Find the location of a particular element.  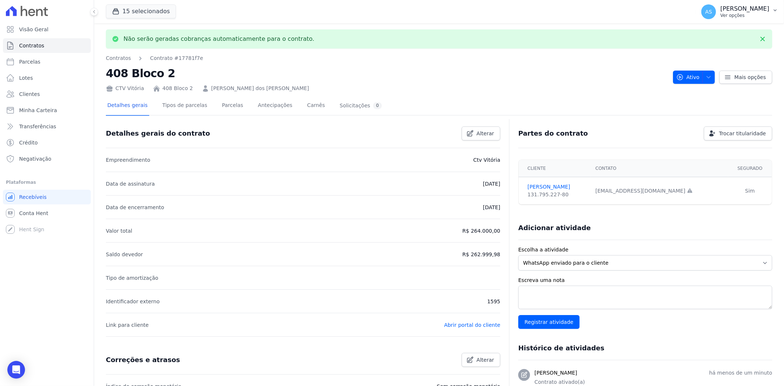

div: 0 is located at coordinates (378, 106).